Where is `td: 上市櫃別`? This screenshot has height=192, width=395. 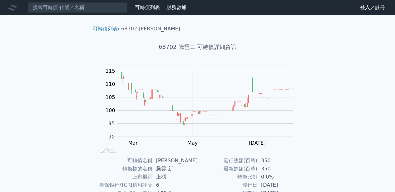 td: 上市櫃別 is located at coordinates (124, 177).